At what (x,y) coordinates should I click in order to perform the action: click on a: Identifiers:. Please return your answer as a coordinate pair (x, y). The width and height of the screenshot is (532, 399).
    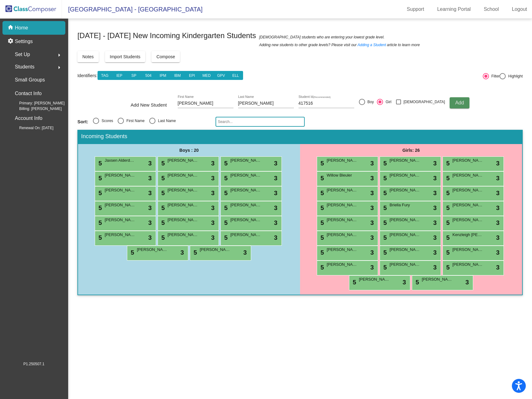
    Looking at the image, I should click on (87, 76).